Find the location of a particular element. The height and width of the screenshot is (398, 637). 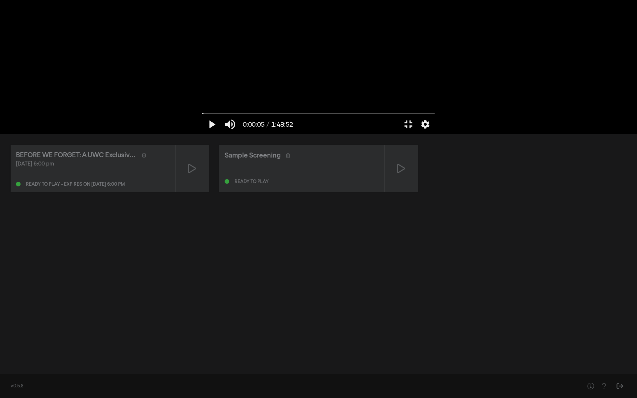

button: More settings is located at coordinates (425, 124).